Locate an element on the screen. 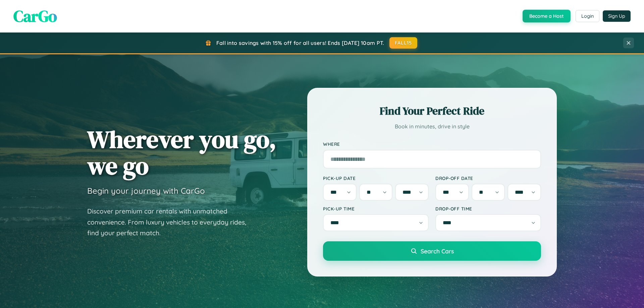 The image size is (644, 308). h3: Begin your journey with CarGo is located at coordinates (146, 191).